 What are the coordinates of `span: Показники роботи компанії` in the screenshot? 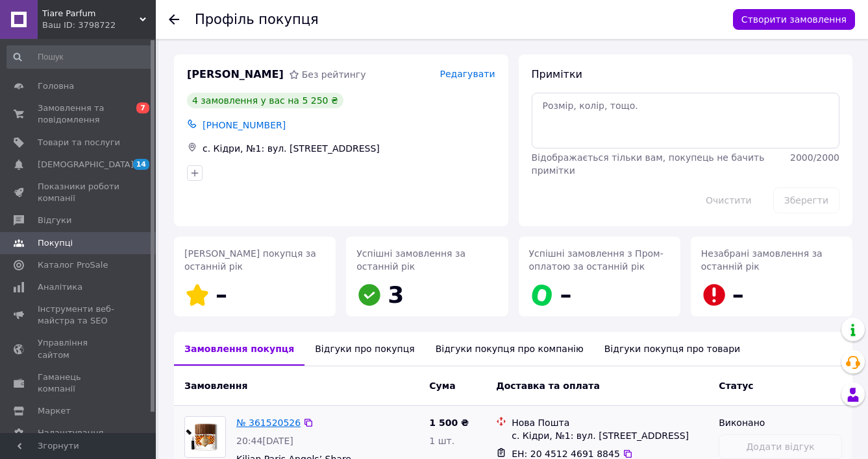 It's located at (79, 193).